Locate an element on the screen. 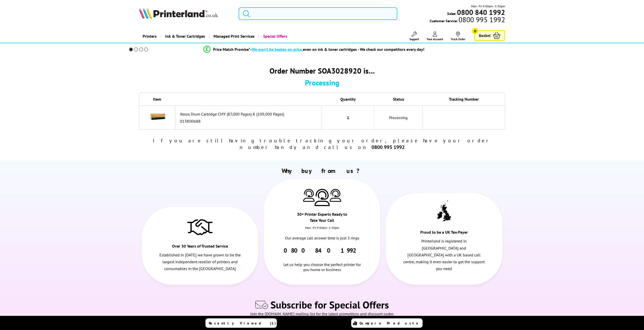  th: Quantity is located at coordinates (348, 99).